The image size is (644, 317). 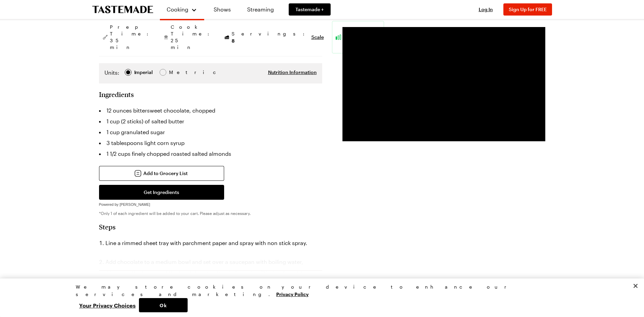 I want to click on button: Cooking, so click(x=182, y=9).